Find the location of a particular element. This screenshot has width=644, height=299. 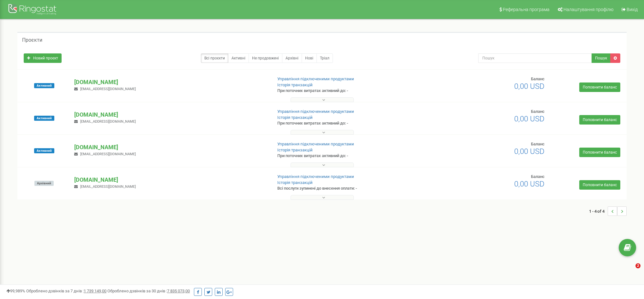

u: 1 739 149,00 is located at coordinates (95, 291).